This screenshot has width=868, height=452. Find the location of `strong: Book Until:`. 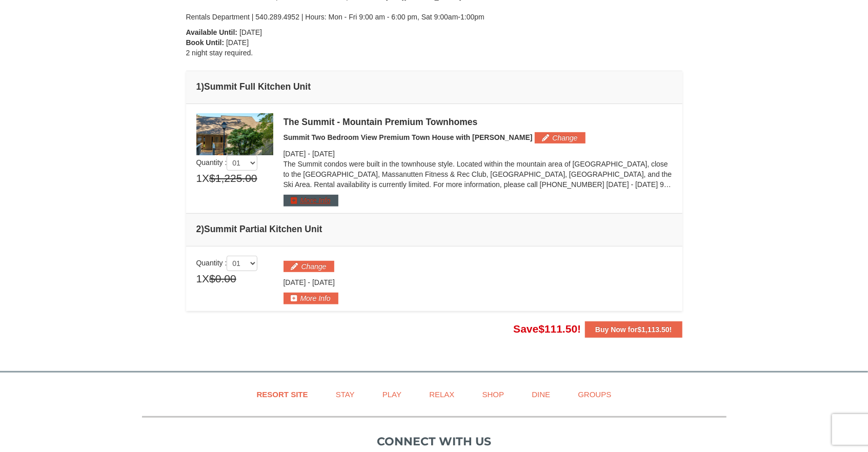

strong: Book Until: is located at coordinates (205, 42).